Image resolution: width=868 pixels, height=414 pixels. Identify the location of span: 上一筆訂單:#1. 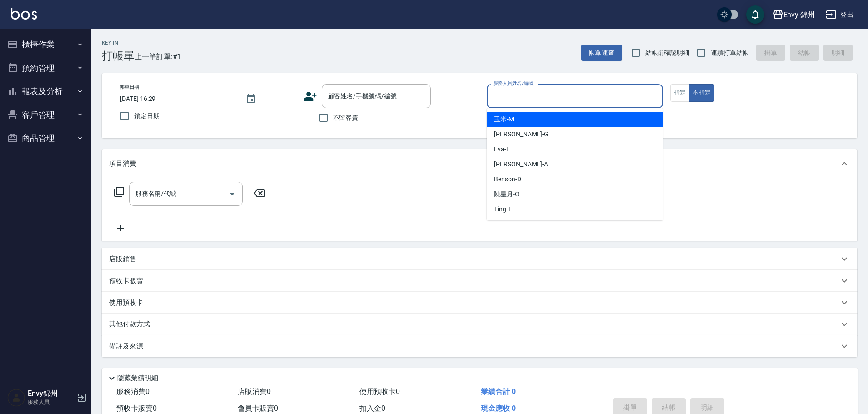
(157, 56).